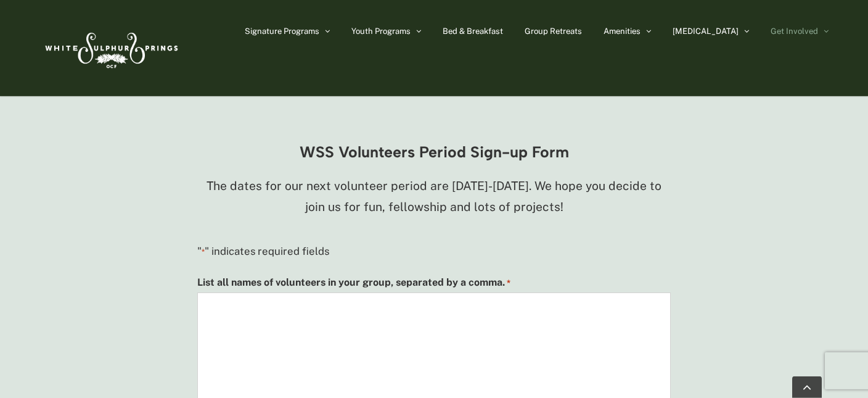  Describe the element at coordinates (473, 31) in the screenshot. I see `span: Bed & Breakfast` at that location.